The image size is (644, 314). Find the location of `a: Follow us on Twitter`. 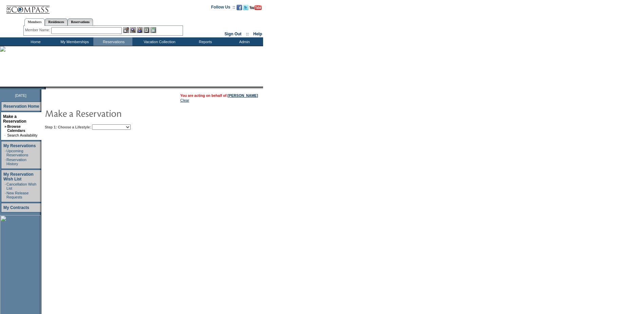

a: Follow us on Twitter is located at coordinates (246, 9).